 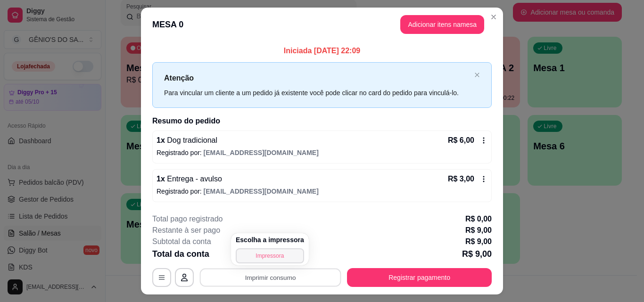 I want to click on p: Total da conta, so click(x=181, y=254).